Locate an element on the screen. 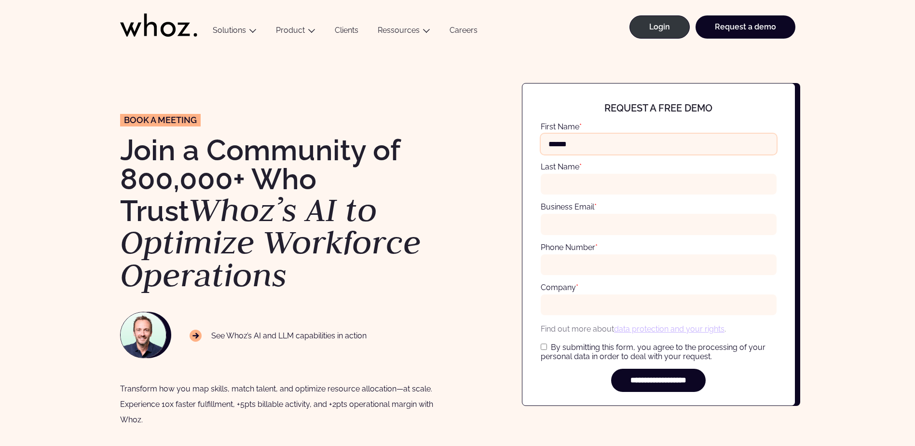 Image resolution: width=915 pixels, height=446 pixels. button: Solutions is located at coordinates (234, 32).